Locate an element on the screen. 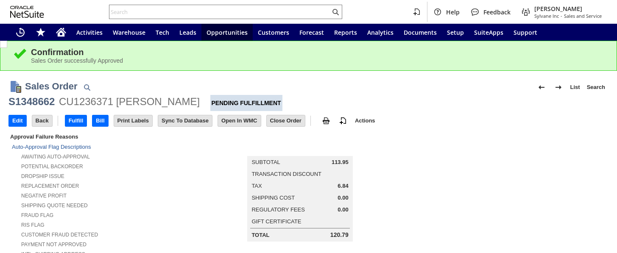  div: Pending Fulfillment is located at coordinates (246, 103).